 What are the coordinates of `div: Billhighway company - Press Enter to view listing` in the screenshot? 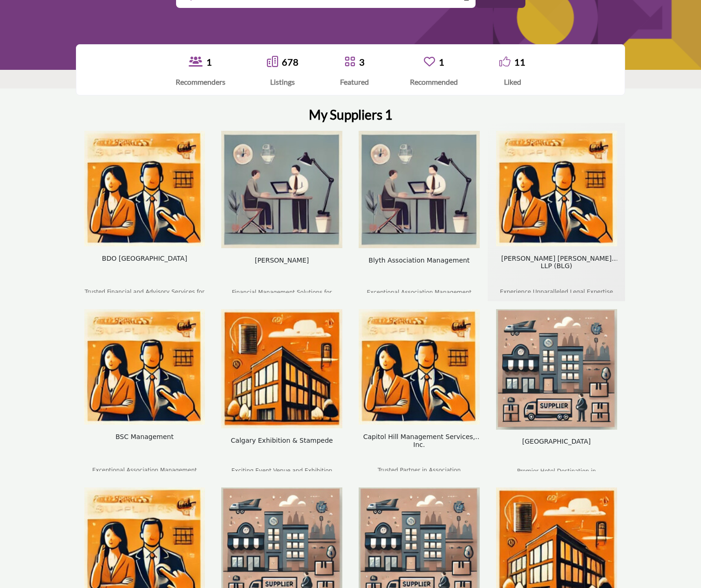 It's located at (282, 212).